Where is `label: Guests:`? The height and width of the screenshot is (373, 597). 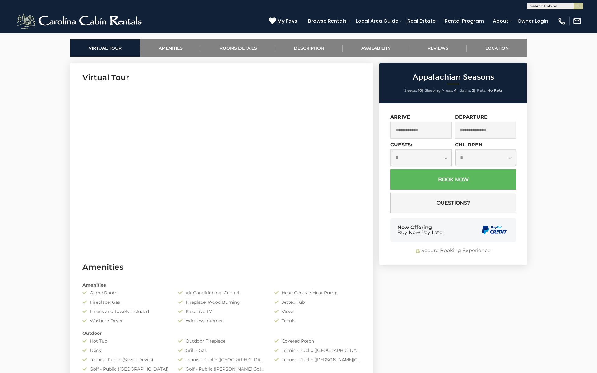 label: Guests: is located at coordinates (401, 145).